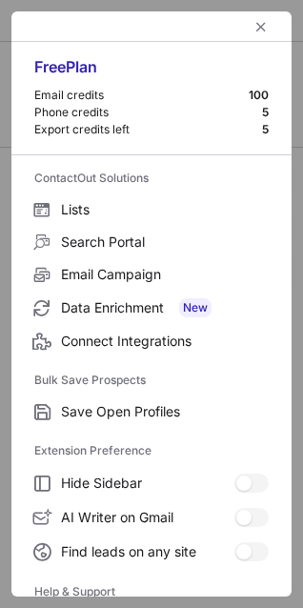 The width and height of the screenshot is (303, 608). Describe the element at coordinates (151, 380) in the screenshot. I see `label: Bulk Save Prospects` at that location.